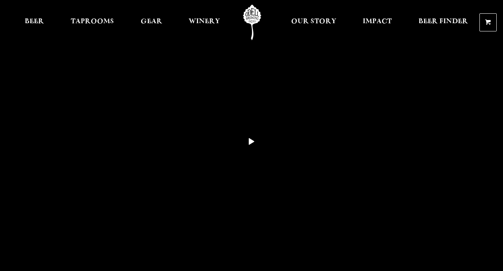 This screenshot has width=503, height=271. I want to click on a: Beer, so click(34, 22).